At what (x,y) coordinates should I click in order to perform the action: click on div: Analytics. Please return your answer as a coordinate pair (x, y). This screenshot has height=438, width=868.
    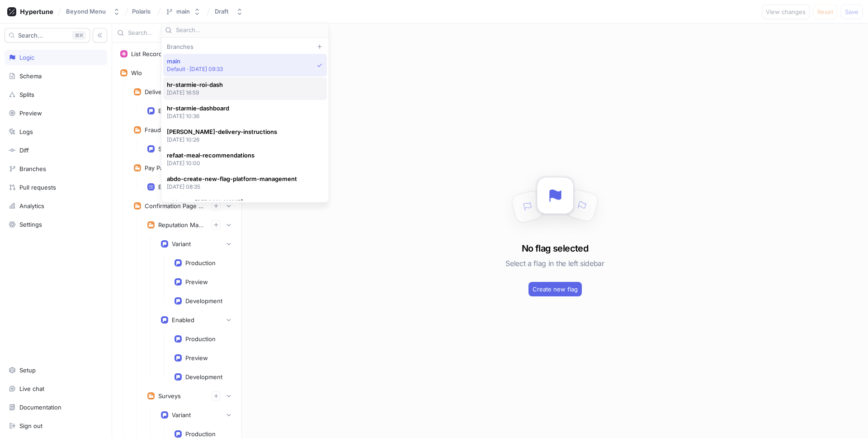
    Looking at the image, I should click on (31, 206).